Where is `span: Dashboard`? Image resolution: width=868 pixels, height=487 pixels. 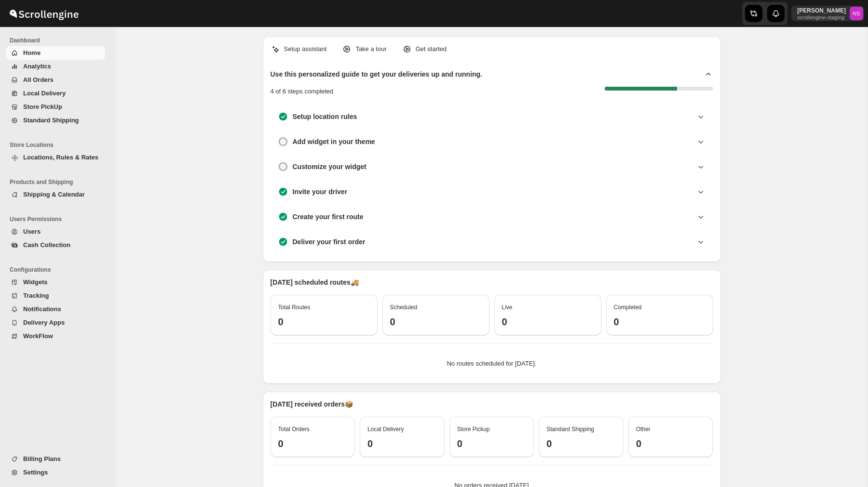 span: Dashboard is located at coordinates (60, 41).